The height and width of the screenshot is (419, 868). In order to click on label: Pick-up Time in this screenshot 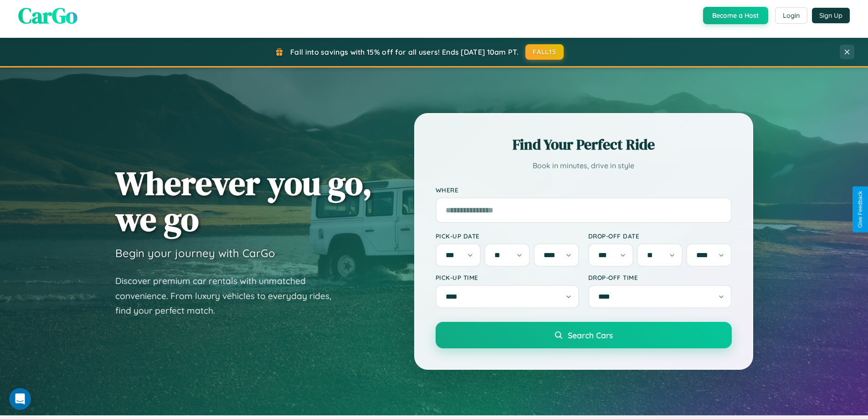, I will do `click(508, 277)`.